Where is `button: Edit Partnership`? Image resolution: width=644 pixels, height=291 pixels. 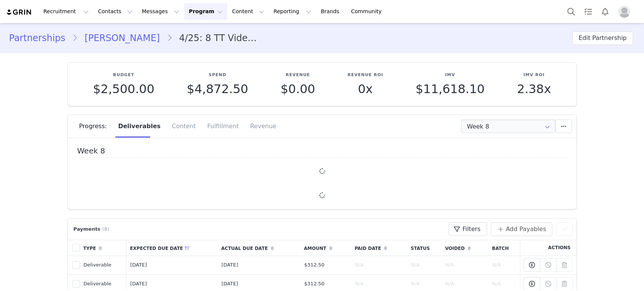
button: Edit Partnership is located at coordinates (603, 38).